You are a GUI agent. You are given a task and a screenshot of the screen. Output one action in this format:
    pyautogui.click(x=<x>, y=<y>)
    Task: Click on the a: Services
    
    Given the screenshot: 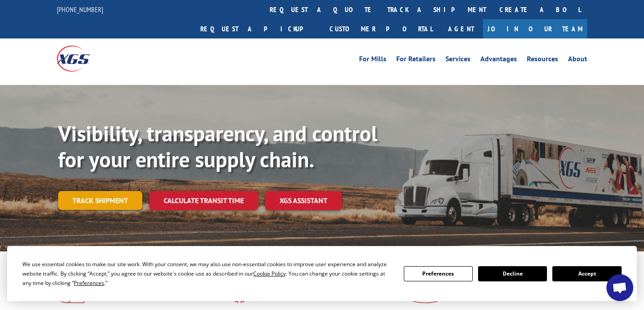 What is the action you would take?
    pyautogui.click(x=458, y=60)
    